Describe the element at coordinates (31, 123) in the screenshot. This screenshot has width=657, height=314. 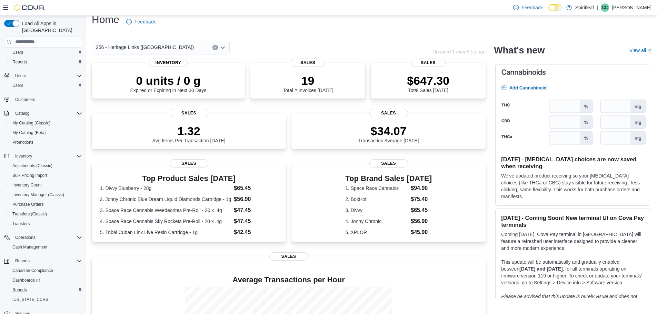
I see `a: My Catalog (Classic)` at that location.